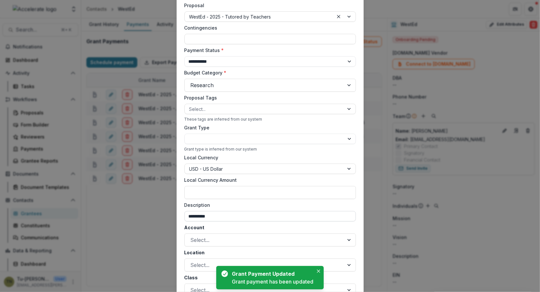 This screenshot has width=540, height=292. What do you see at coordinates (273, 281) in the screenshot?
I see `div: Grant payment has been updated` at bounding box center [273, 281].